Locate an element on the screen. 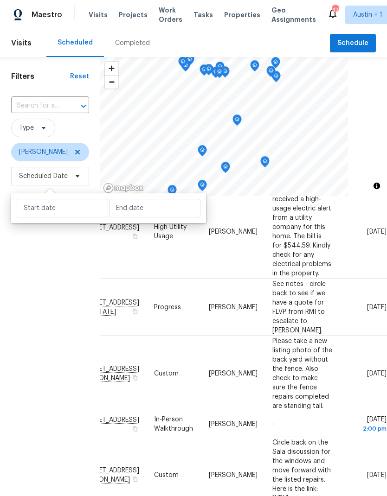 The image size is (387, 496). span: Please take a new listing photo of the back yard without the fence. Also check to make sure the f... is located at coordinates (302, 373).